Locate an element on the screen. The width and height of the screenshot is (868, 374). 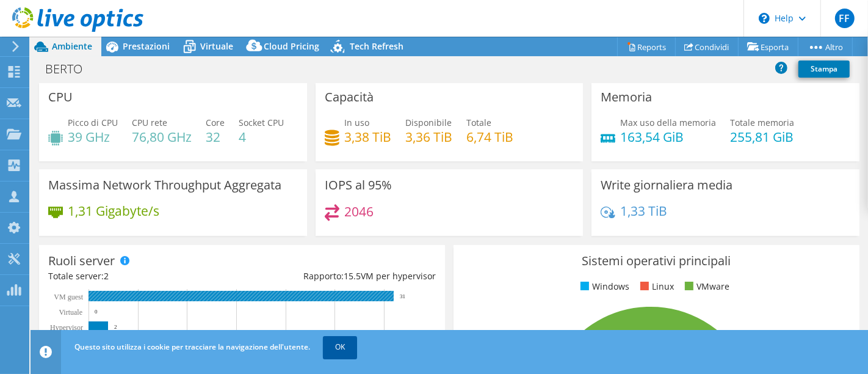
span: Max uso della memoria is located at coordinates (668, 122).